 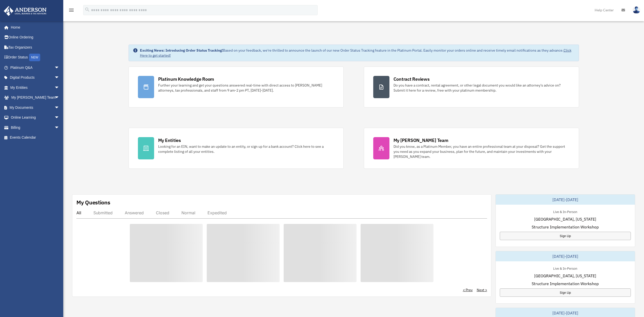 What do you see at coordinates (35, 57) in the screenshot?
I see `a: Order StatusNEW` at bounding box center [35, 57].